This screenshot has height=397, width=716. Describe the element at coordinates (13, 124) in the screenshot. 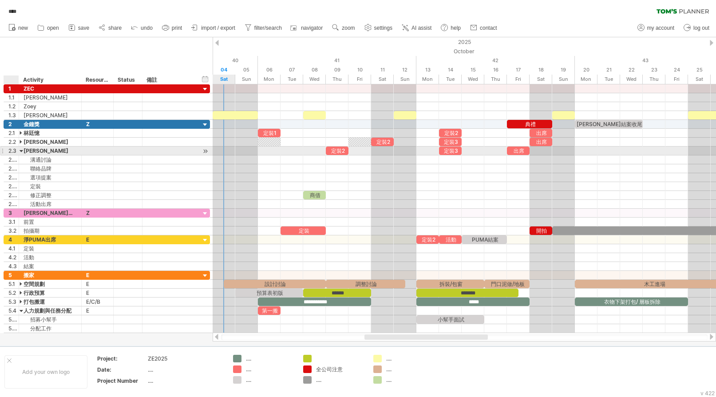

I see `div: 2` at that location.